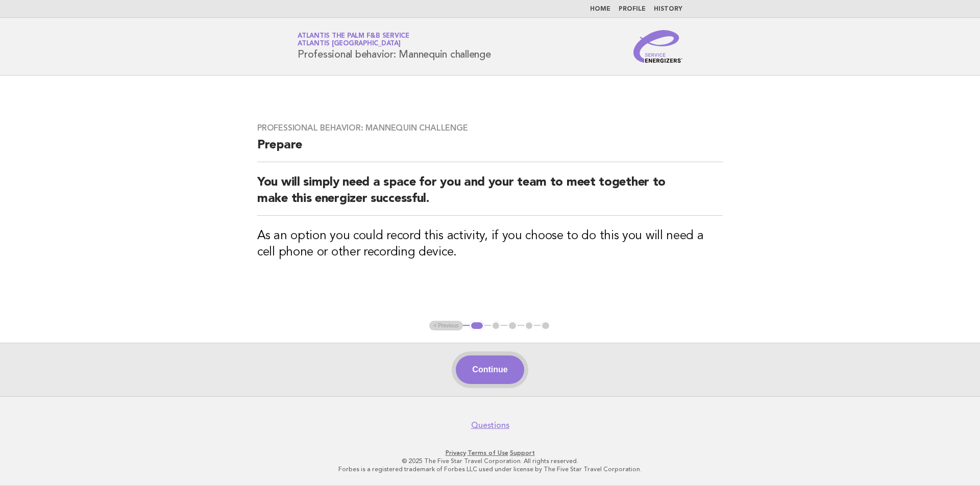 The image size is (980, 486). Describe the element at coordinates (658, 46) in the screenshot. I see `img: Service Energizers` at that location.